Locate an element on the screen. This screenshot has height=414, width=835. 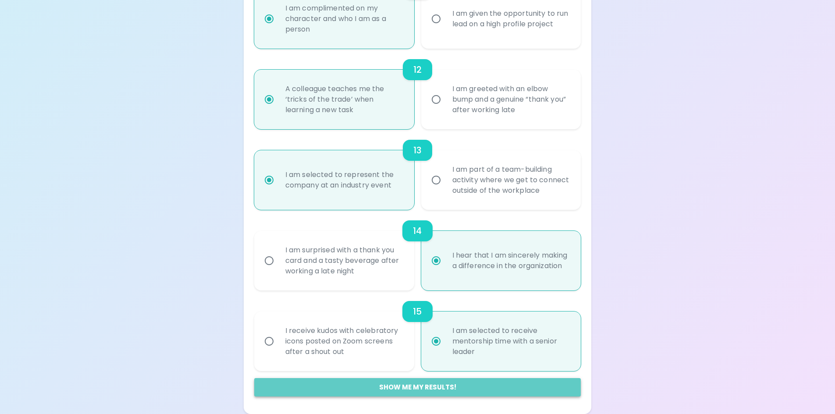
div: A colleague teaches me the ‘tricks of the trade’ when learning a new task is located at coordinates (343, 99).